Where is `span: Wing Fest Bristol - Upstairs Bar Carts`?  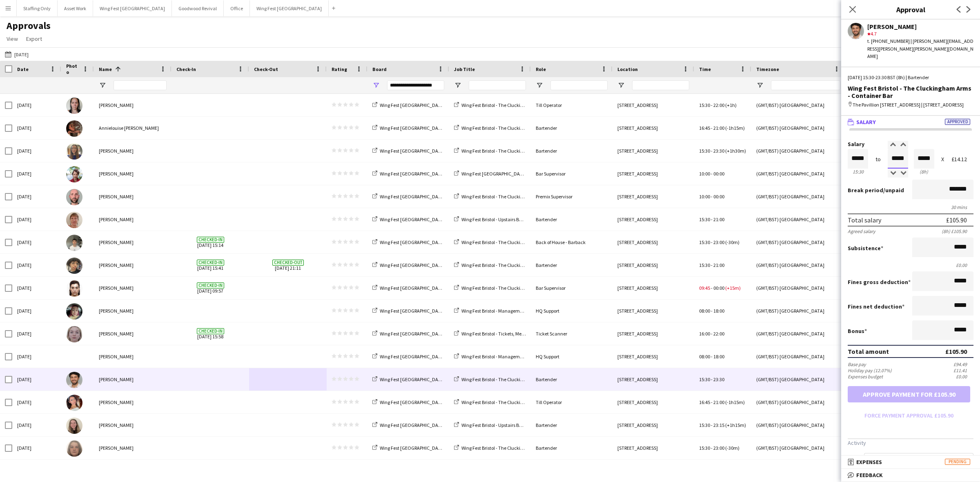 span: Wing Fest Bristol - Upstairs Bar Carts is located at coordinates (498, 219).